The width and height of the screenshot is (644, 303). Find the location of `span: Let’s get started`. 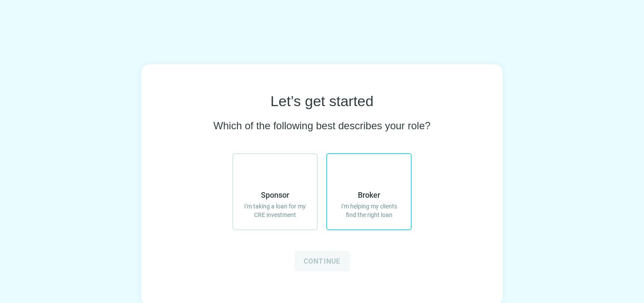

span: Let’s get started is located at coordinates (322, 101).